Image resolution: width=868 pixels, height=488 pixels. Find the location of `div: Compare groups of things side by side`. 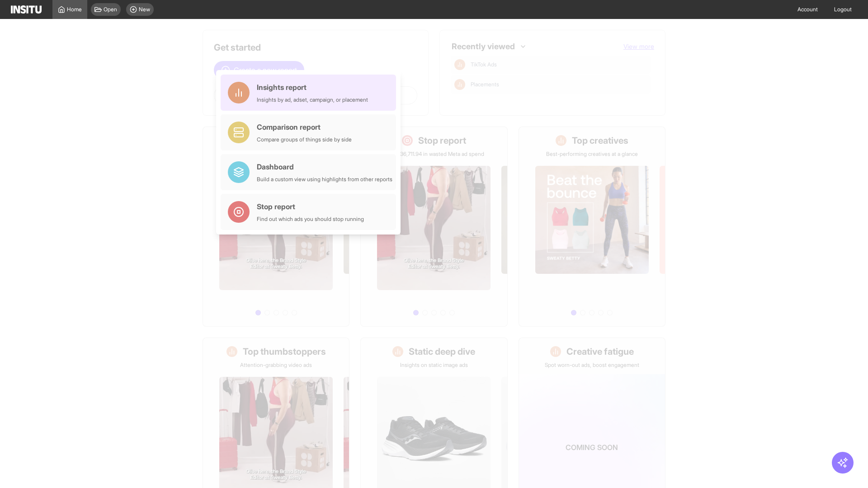

div: Compare groups of things side by side is located at coordinates (304, 140).